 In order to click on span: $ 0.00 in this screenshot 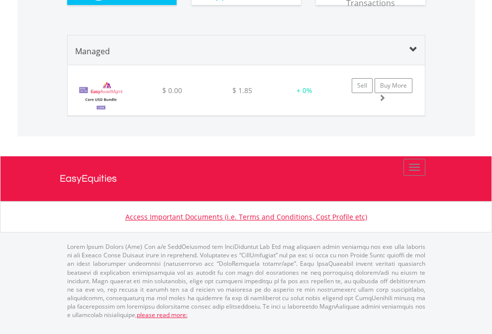, I will do `click(172, 90)`.